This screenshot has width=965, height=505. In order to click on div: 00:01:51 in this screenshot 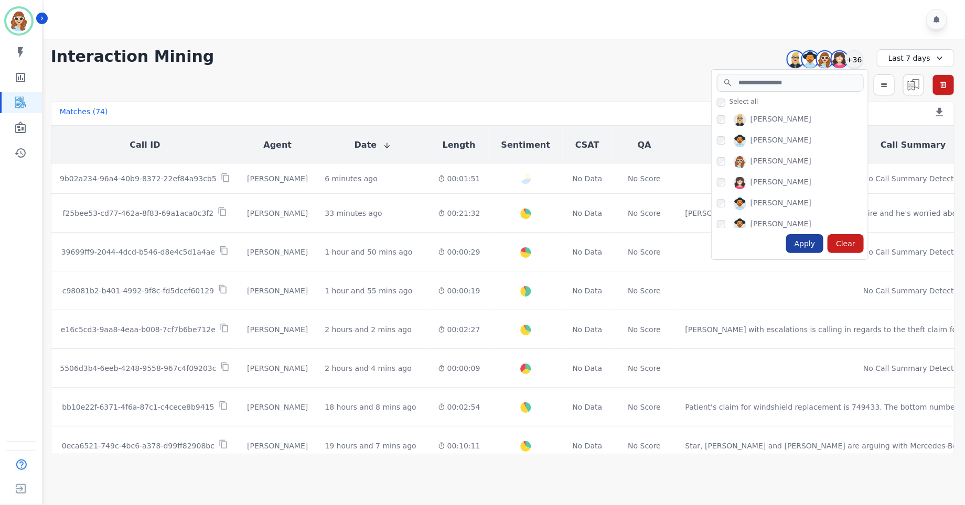, I will do `click(459, 179)`.